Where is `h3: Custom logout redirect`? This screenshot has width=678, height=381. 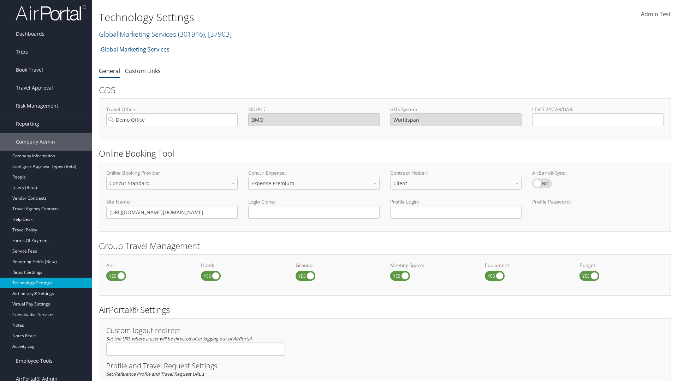
h3: Custom logout redirect is located at coordinates (196, 331).